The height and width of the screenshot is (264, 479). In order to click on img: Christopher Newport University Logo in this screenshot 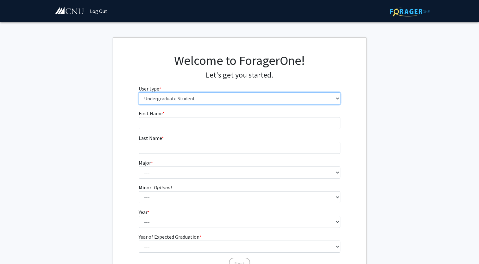, I will do `click(69, 11)`.